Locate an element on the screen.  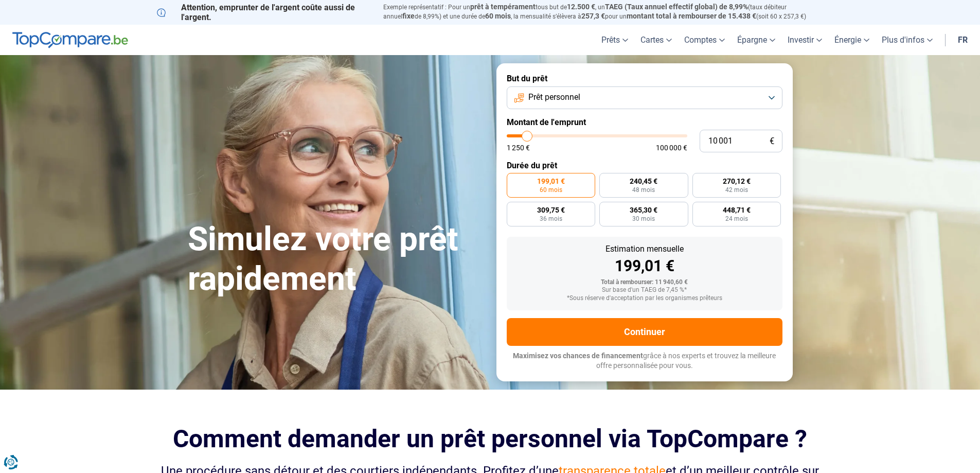
span: 270,12 € is located at coordinates (736, 181).